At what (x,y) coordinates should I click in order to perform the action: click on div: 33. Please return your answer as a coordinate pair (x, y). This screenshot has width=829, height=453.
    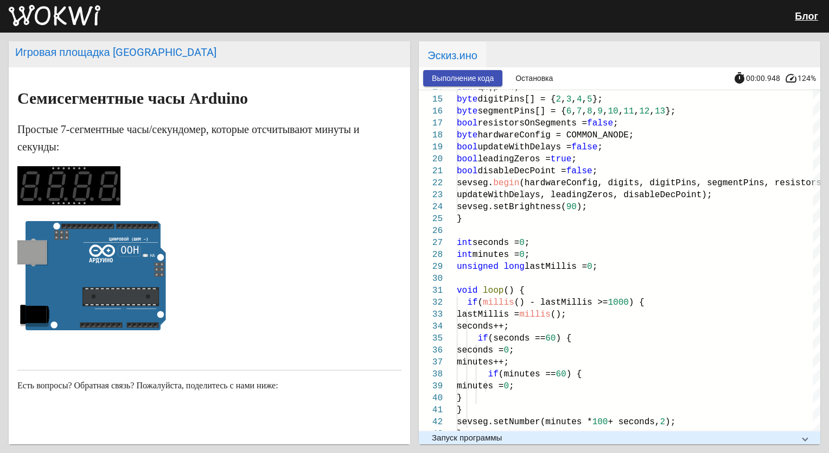
    Looking at the image, I should click on (431, 314).